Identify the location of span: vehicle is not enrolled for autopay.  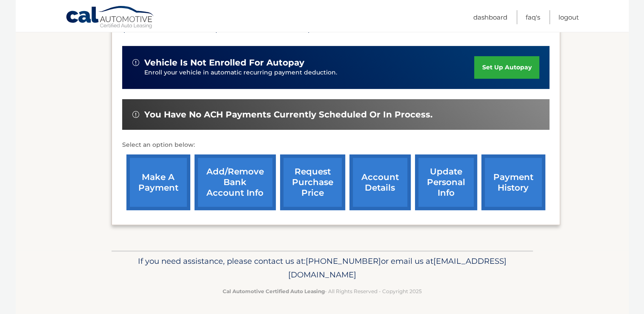
(224, 63).